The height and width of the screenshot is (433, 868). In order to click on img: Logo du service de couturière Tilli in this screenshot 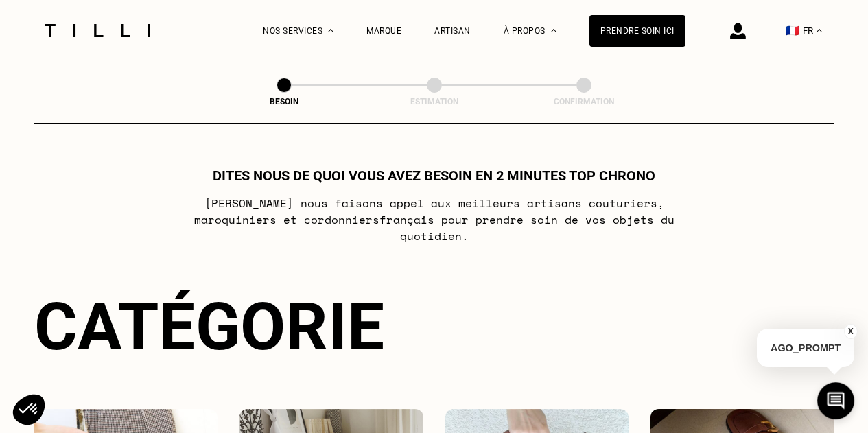, I will do `click(98, 30)`.